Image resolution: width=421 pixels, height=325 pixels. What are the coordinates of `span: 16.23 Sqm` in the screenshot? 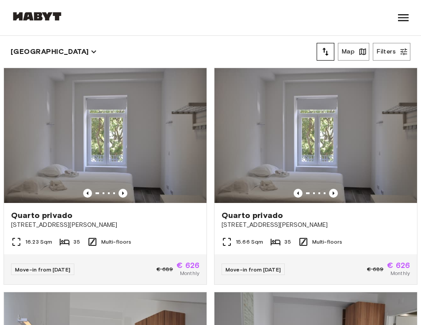 It's located at (38, 242).